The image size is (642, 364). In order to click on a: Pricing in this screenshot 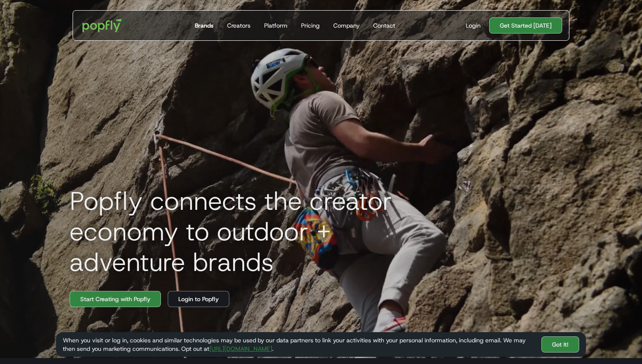, I will do `click(310, 26)`.